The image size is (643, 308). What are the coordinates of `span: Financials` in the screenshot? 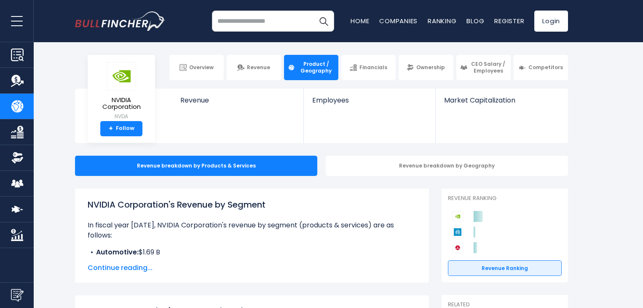 It's located at (373, 67).